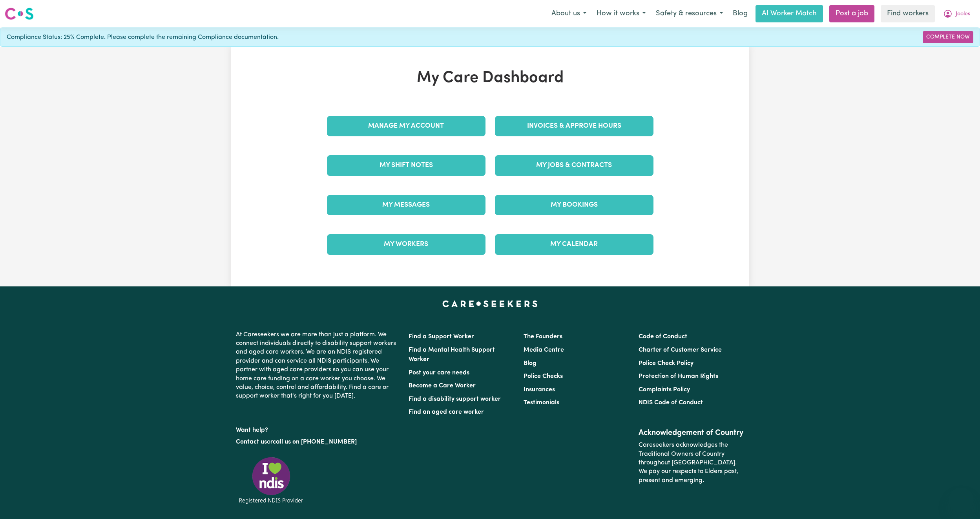 The width and height of the screenshot is (980, 519). I want to click on h1: My Care Dashboard, so click(490, 78).